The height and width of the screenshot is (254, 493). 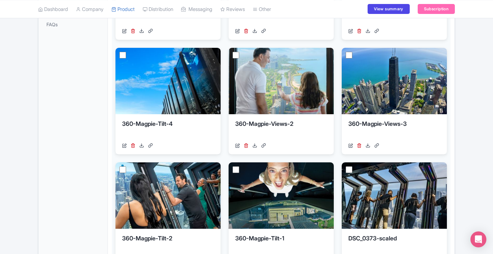 I want to click on div: 360-Magpie-Tilt-1, so click(x=281, y=244).